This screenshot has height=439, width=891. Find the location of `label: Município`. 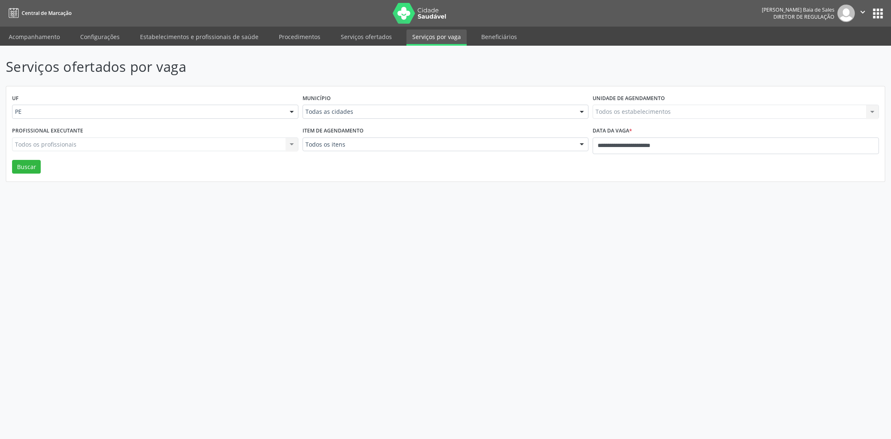

label: Município is located at coordinates (317, 98).